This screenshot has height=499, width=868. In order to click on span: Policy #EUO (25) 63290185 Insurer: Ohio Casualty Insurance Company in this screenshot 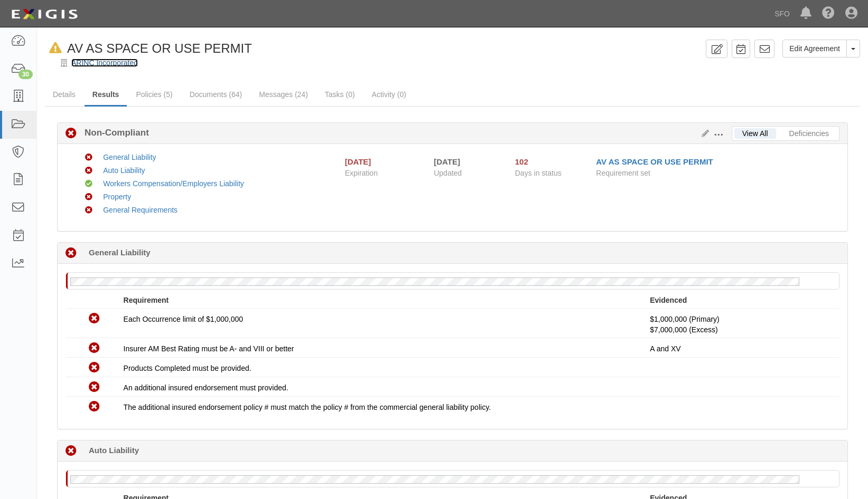, I will do `click(684, 330)`.